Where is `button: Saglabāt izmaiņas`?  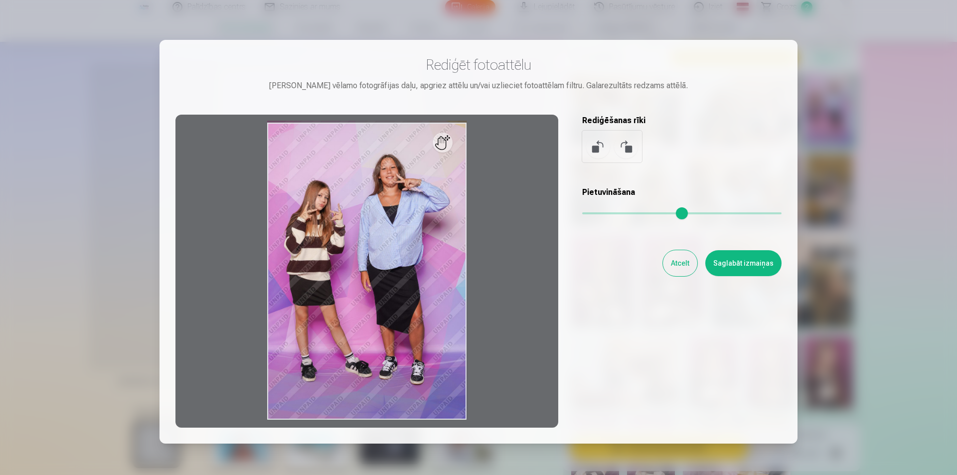
button: Saglabāt izmaiņas is located at coordinates (743, 263).